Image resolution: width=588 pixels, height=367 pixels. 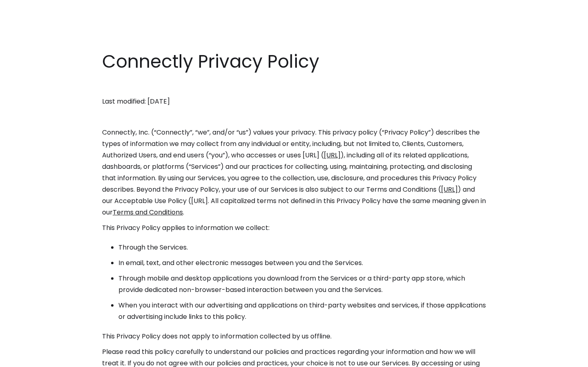 What do you see at coordinates (302, 263) in the screenshot?
I see `li: In email, text, and other electronic messages between you and the Services.` at bounding box center [302, 263].